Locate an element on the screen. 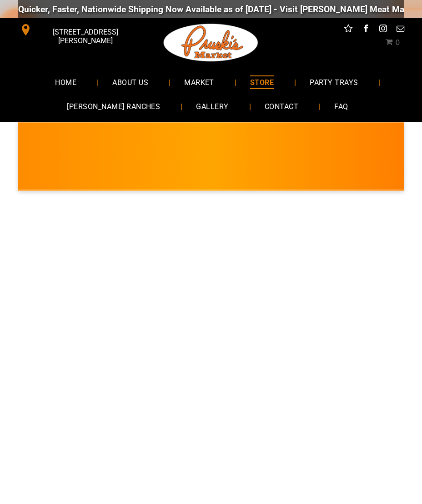  a: GALLERY is located at coordinates (212, 106).